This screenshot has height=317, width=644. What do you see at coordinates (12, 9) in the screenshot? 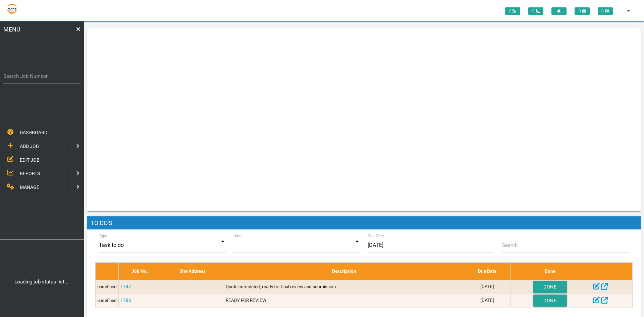
I see `img: s3file` at bounding box center [12, 9].